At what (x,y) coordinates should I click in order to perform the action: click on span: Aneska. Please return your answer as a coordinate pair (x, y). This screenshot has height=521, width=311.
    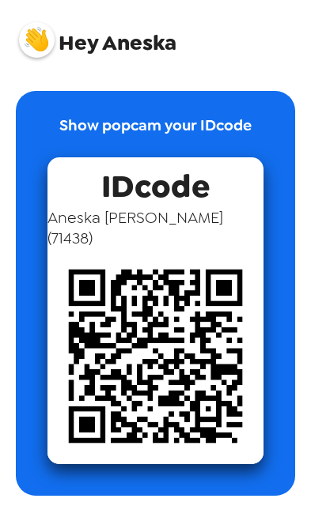
    Looking at the image, I should click on (97, 34).